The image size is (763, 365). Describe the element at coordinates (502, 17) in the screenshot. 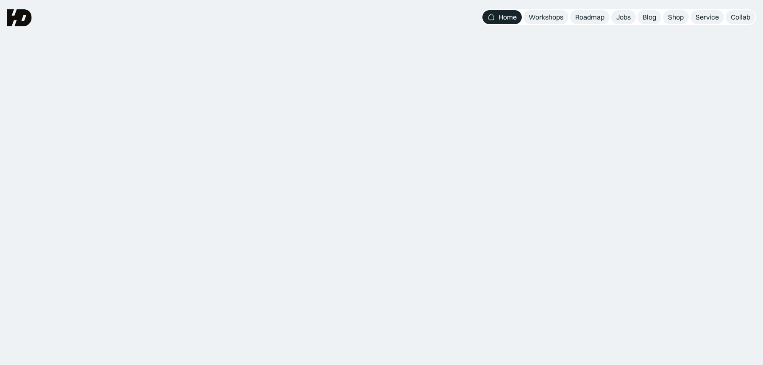

I see `a: Home` at that location.